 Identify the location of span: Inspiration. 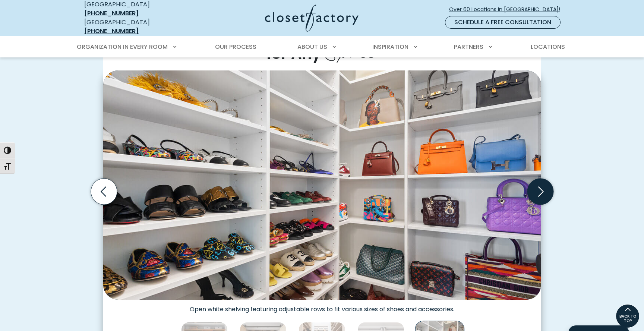
(390, 47).